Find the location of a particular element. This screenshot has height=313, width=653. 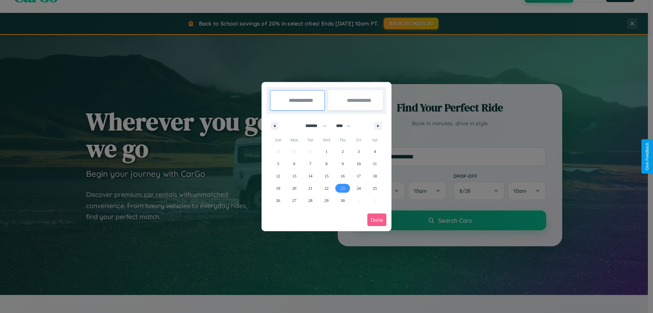

span: 21 is located at coordinates (311, 188).